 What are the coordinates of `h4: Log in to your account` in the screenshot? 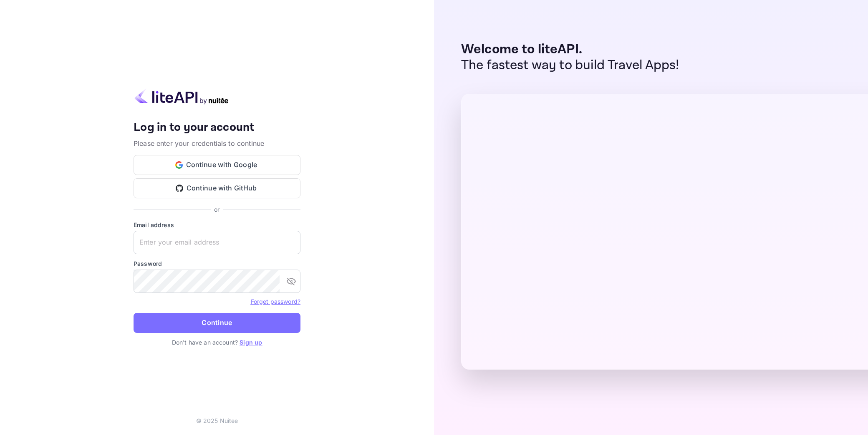 It's located at (217, 128).